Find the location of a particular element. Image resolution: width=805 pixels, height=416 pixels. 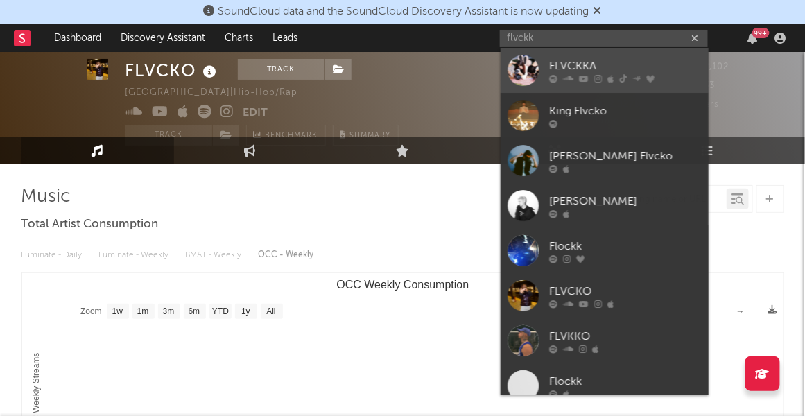

input: Search for artists is located at coordinates (604, 38).